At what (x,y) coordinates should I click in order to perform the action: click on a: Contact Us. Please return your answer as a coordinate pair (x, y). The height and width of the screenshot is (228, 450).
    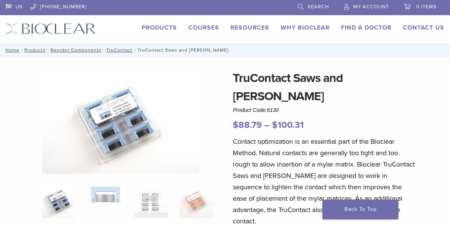
    Looking at the image, I should click on (423, 28).